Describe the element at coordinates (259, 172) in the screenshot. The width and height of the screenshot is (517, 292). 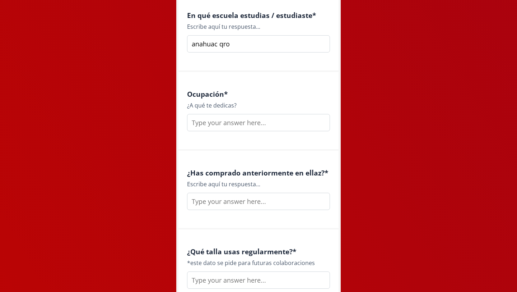
I see `h4: ¿Has comprado anteriormente en ellaz? *` at that location.